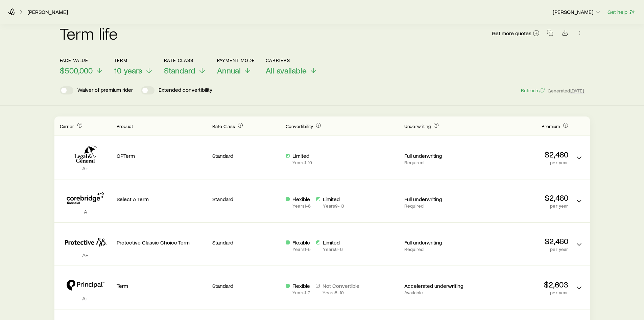 The height and width of the screenshot is (320, 644). What do you see at coordinates (438, 292) in the screenshot?
I see `p: Available` at bounding box center [438, 292].